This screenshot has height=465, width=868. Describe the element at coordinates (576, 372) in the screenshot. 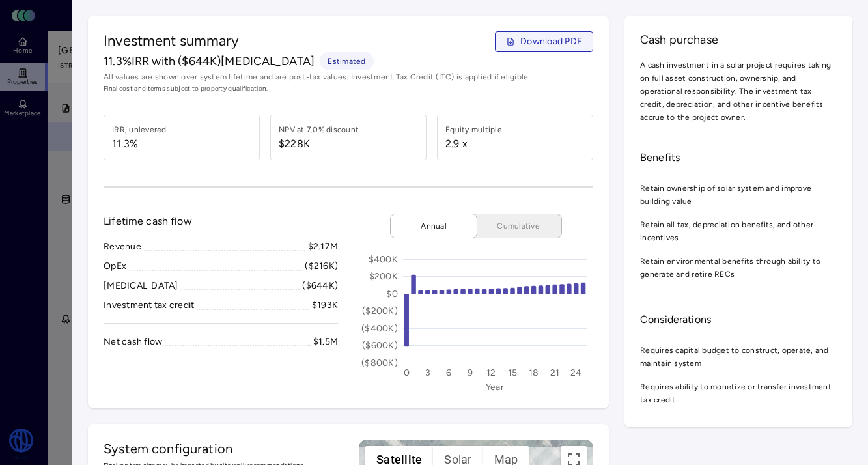

I see `text: 24` at that location.